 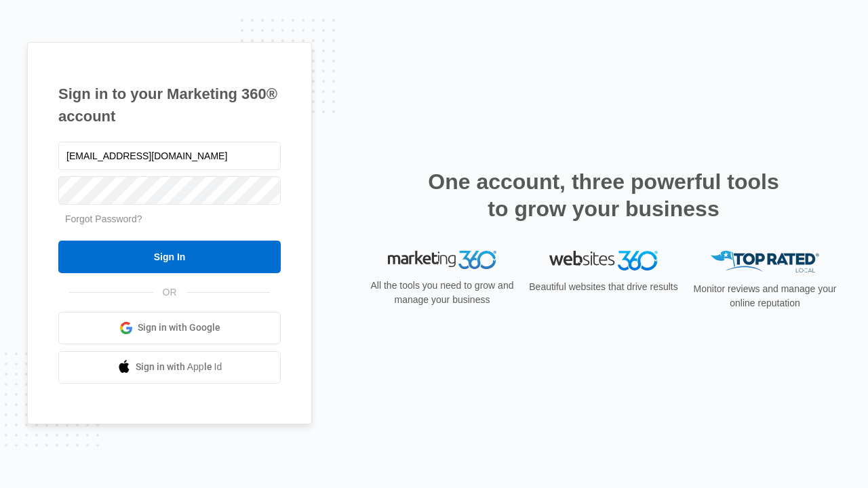 I want to click on img: Websites 360, so click(x=603, y=260).